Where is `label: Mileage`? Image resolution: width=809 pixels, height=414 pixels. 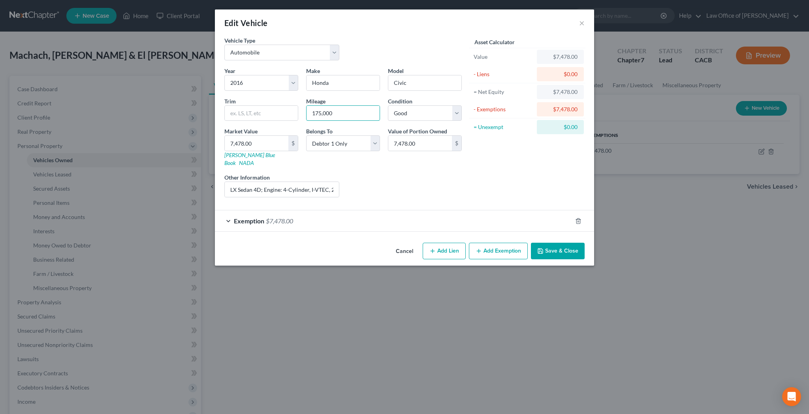 label: Mileage is located at coordinates (316, 101).